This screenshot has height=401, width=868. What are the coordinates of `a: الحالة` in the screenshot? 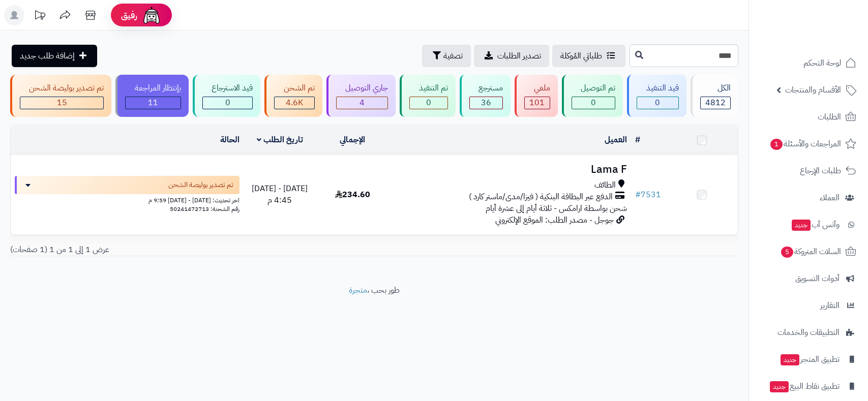 It's located at (230, 140).